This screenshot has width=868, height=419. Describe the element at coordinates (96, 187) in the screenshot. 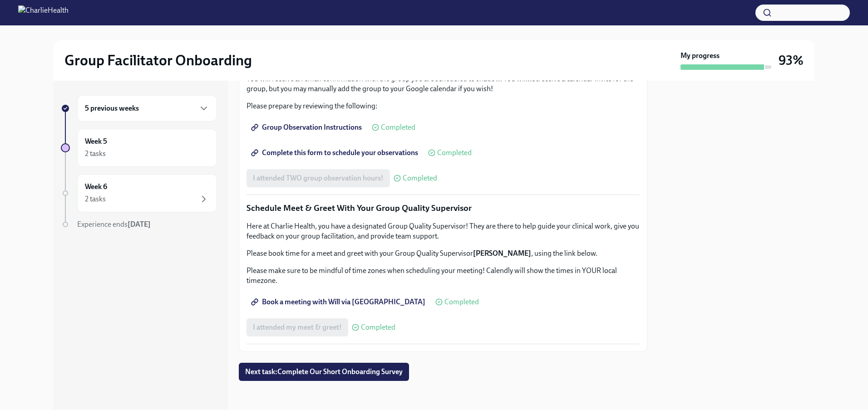

I see `h6: Week 6` at that location.